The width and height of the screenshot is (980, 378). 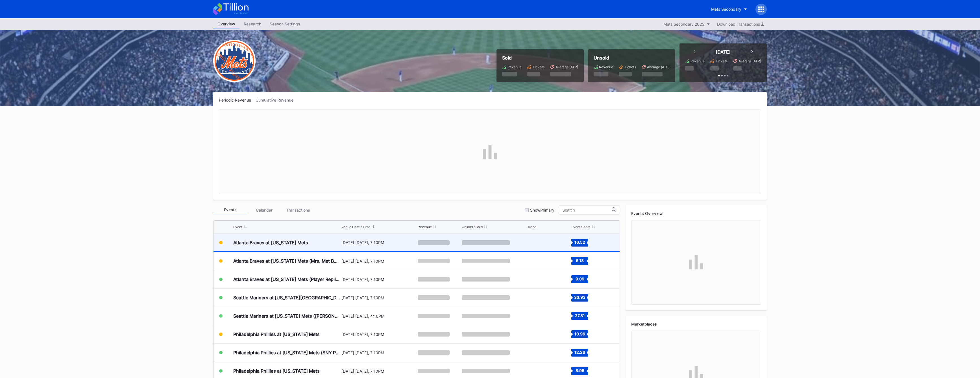 What do you see at coordinates (683, 24) in the screenshot?
I see `div: Mets Secondary 2025` at bounding box center [683, 24].